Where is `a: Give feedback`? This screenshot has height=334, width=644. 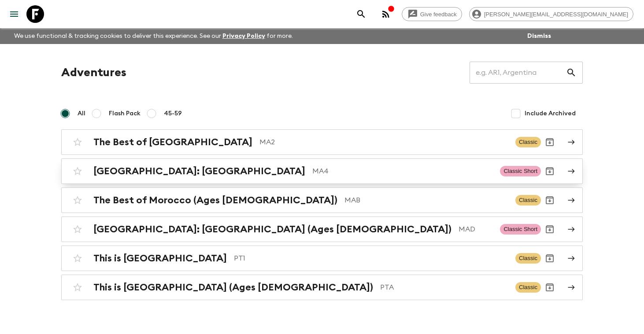
a: Give feedback is located at coordinates (431, 14).